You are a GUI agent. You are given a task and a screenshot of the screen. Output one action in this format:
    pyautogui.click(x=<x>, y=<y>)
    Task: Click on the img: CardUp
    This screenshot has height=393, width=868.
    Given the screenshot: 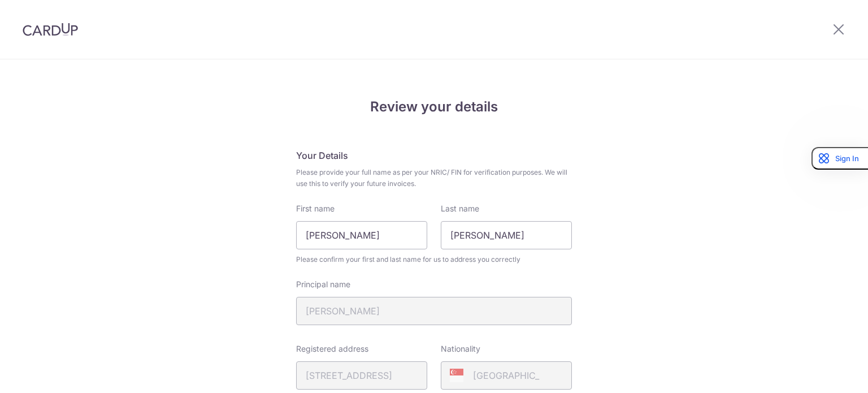 What is the action you would take?
    pyautogui.click(x=50, y=29)
    